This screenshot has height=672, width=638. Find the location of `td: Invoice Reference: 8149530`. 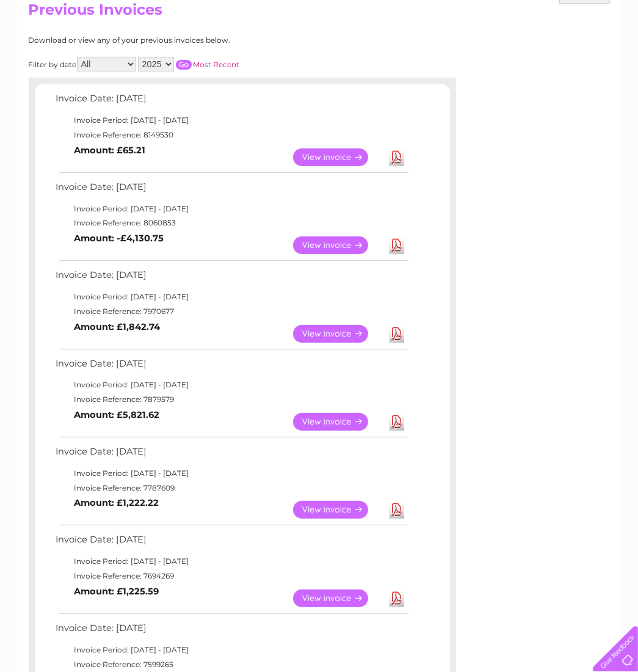

td: Invoice Reference: 8149530 is located at coordinates (231, 135).